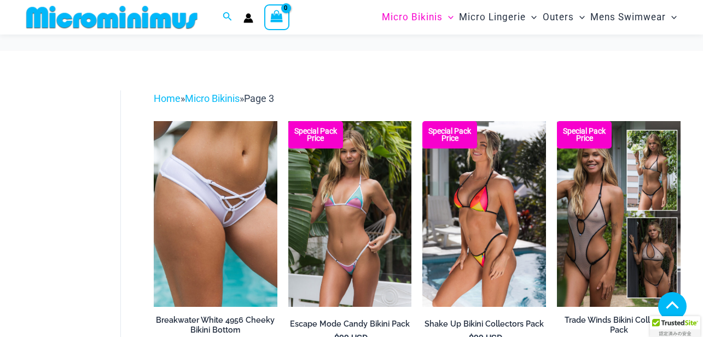  What do you see at coordinates (634, 17) in the screenshot?
I see `a: Mens SwimwearMenu ToggleMenu Toggle` at bounding box center [634, 17].